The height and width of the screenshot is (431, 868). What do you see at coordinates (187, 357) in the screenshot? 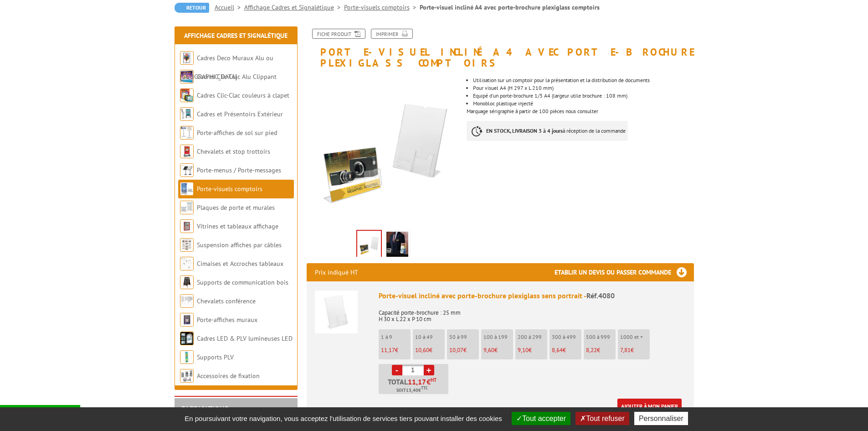
I see `img: Supports PLV` at bounding box center [187, 357].